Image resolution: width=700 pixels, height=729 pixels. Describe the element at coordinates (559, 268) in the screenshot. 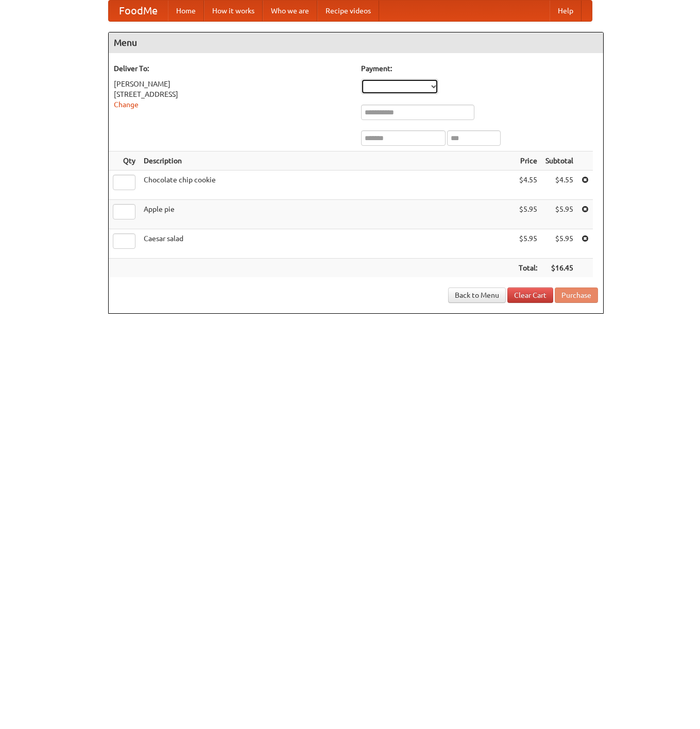

I see `th: $16.45` at that location.